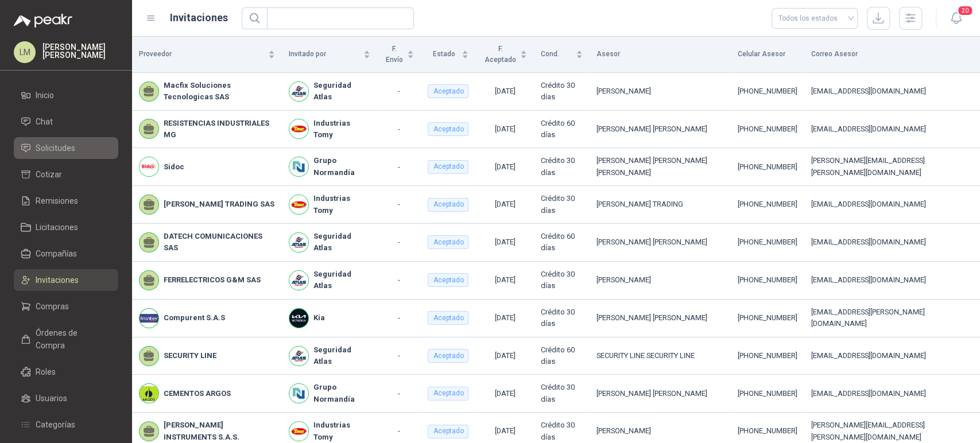  Describe the element at coordinates (66, 148) in the screenshot. I see `a: Solicitudes` at that location.